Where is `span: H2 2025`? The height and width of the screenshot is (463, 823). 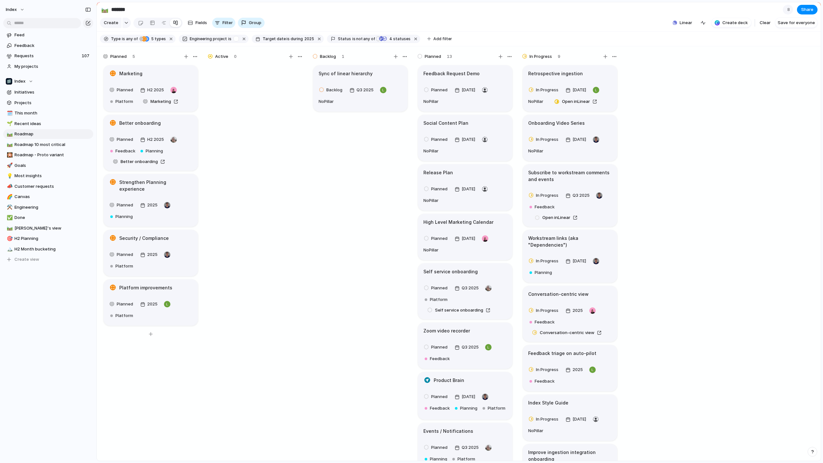 span: H2 2025 is located at coordinates (156, 140).